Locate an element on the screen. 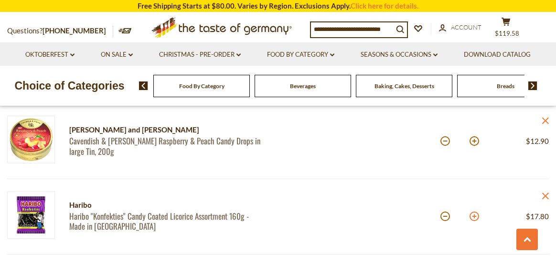 This screenshot has width=556, height=263. img: Cavendish & Harvey Raspberry & Peach Candy Drops in large Tin, 200g is located at coordinates (31, 140).